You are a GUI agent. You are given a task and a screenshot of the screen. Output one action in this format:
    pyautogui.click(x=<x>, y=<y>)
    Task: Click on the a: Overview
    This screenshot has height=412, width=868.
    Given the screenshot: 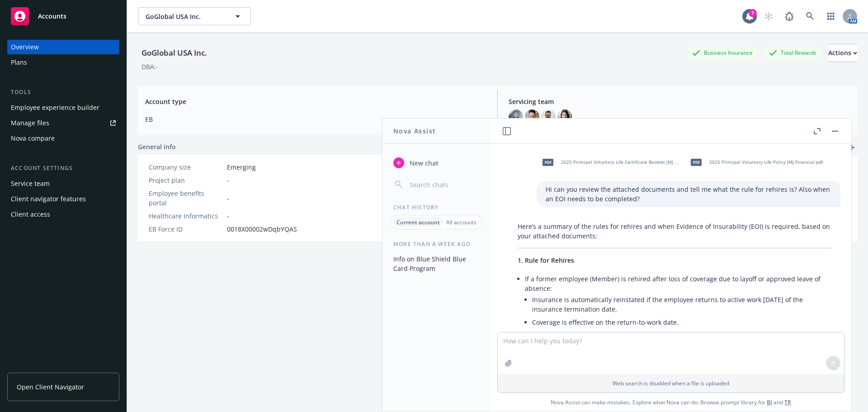 What is the action you would take?
    pyautogui.click(x=64, y=47)
    